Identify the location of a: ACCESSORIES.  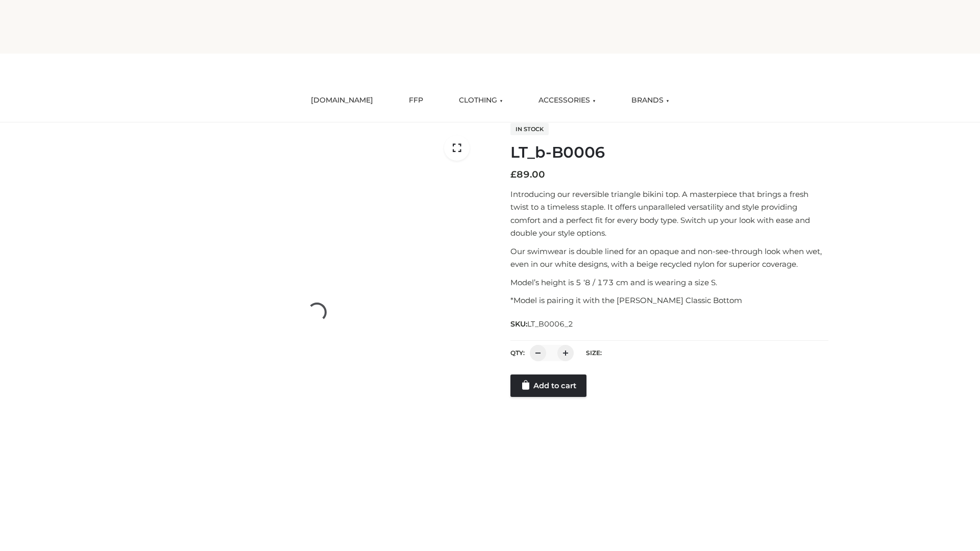
(567, 101).